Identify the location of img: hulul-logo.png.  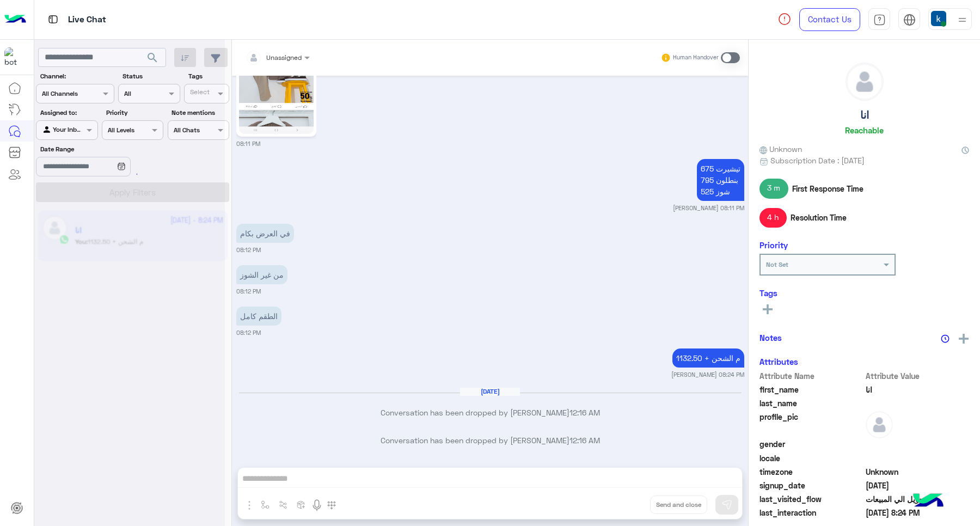
(929, 502).